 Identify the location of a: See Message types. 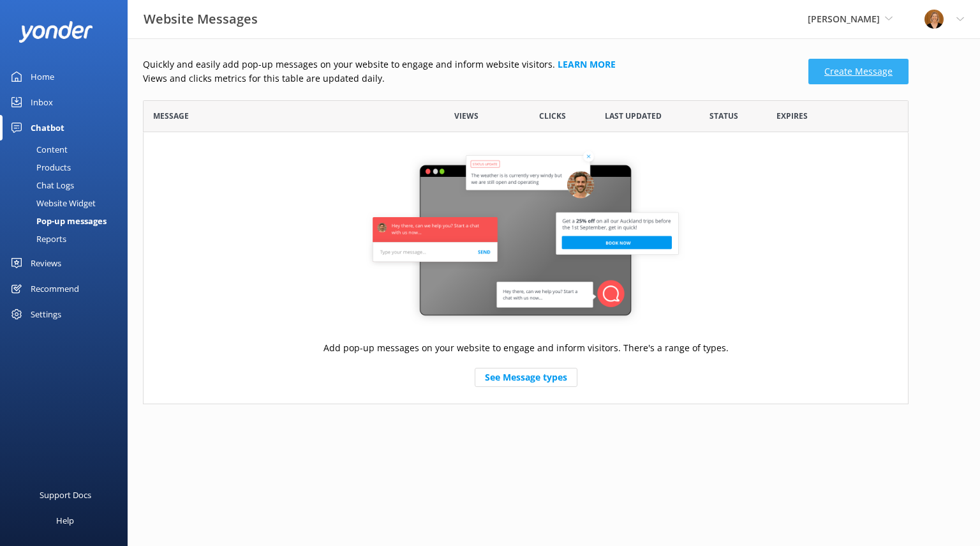
(525, 377).